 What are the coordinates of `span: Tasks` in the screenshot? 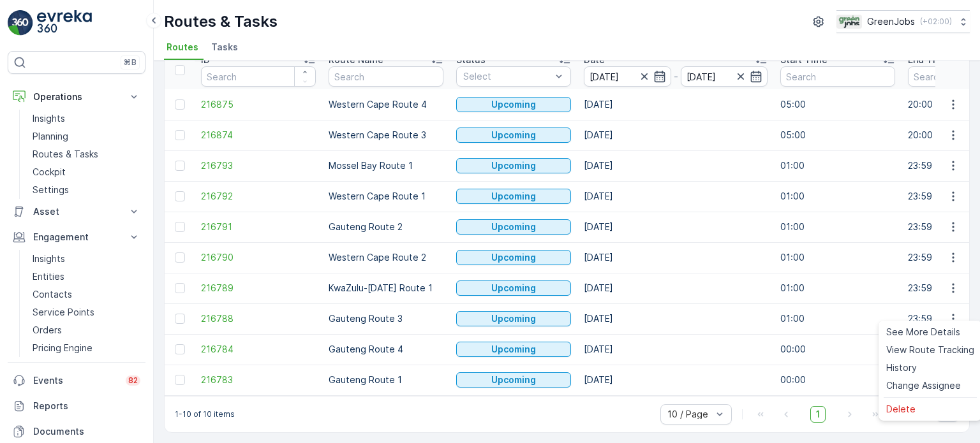 It's located at (225, 47).